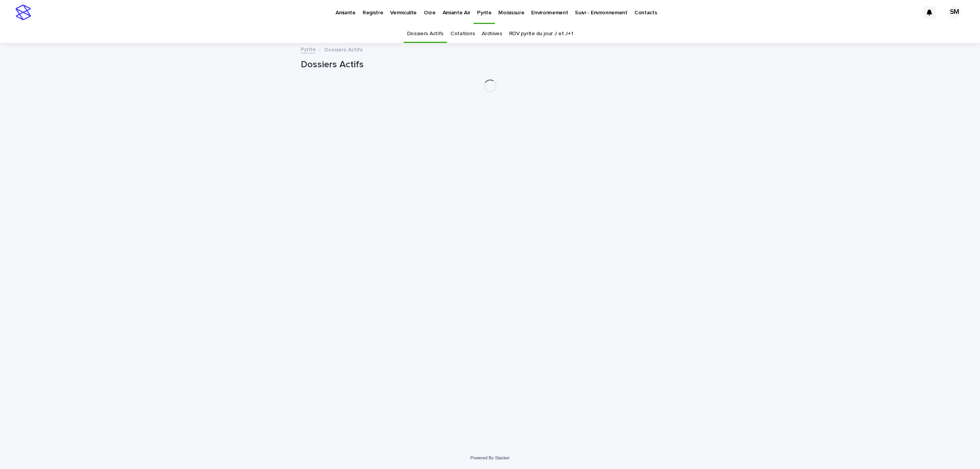 Image resolution: width=980 pixels, height=469 pixels. Describe the element at coordinates (542, 34) in the screenshot. I see `a: RDV pyrite du jour J et J+1` at that location.